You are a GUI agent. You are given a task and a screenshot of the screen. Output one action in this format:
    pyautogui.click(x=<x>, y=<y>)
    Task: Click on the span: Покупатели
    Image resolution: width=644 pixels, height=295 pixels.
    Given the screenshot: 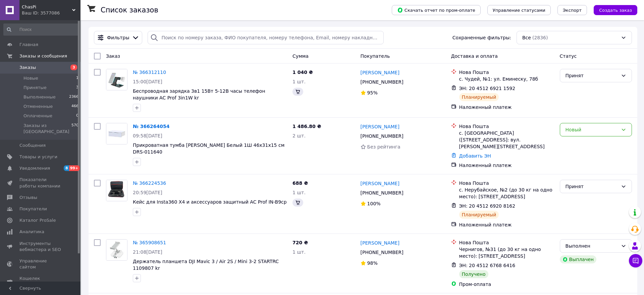 What is the action you would take?
    pyautogui.click(x=33, y=209)
    